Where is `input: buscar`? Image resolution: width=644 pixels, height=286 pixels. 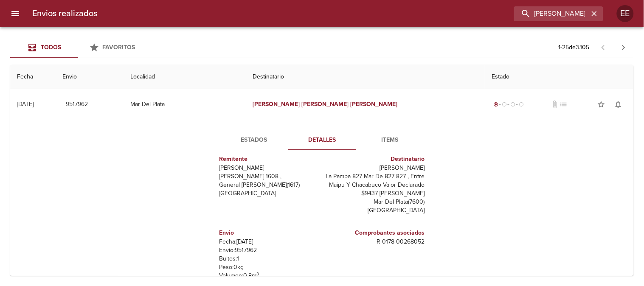
input: buscar is located at coordinates (551, 14).